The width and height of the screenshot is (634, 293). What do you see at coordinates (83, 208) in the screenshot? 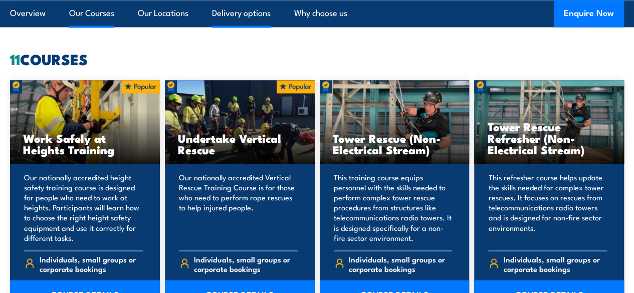
I see `p: Our nationally accredited height safety training course is designed for people who need to work a...` at bounding box center [83, 208].